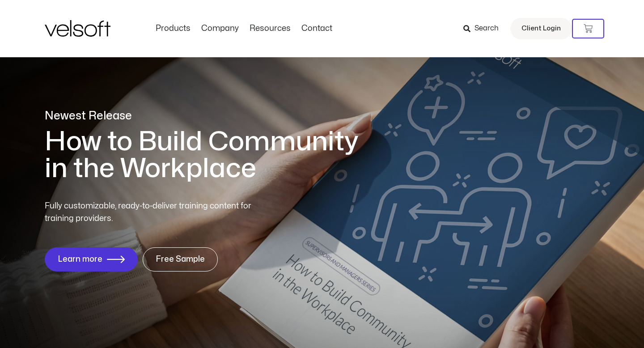 The image size is (644, 348). What do you see at coordinates (208, 155) in the screenshot?
I see `h1: How to Build Community in the Workplace` at bounding box center [208, 155].